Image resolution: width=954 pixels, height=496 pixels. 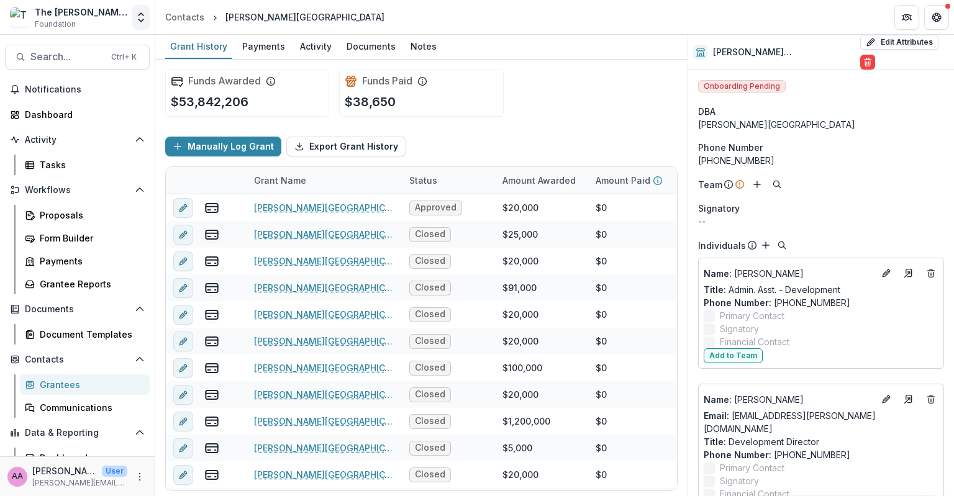 I want to click on span: Phone Number, so click(x=730, y=147).